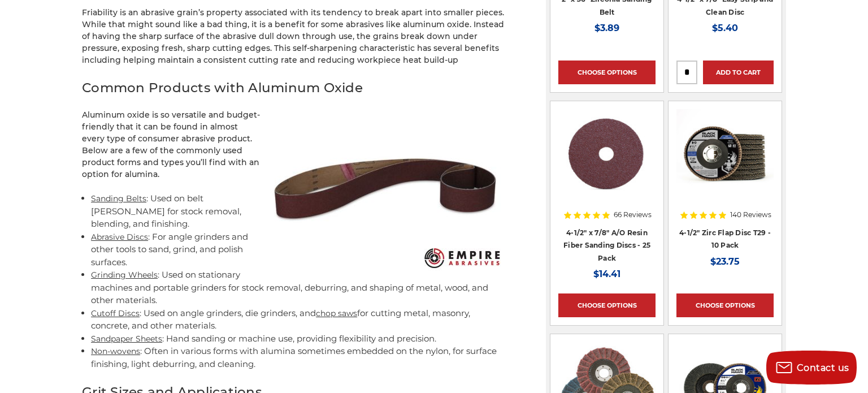  Describe the element at coordinates (294, 36) in the screenshot. I see `p: Friability is an abrasive grain’s property associated with its tendency to break apart into small...` at that location.